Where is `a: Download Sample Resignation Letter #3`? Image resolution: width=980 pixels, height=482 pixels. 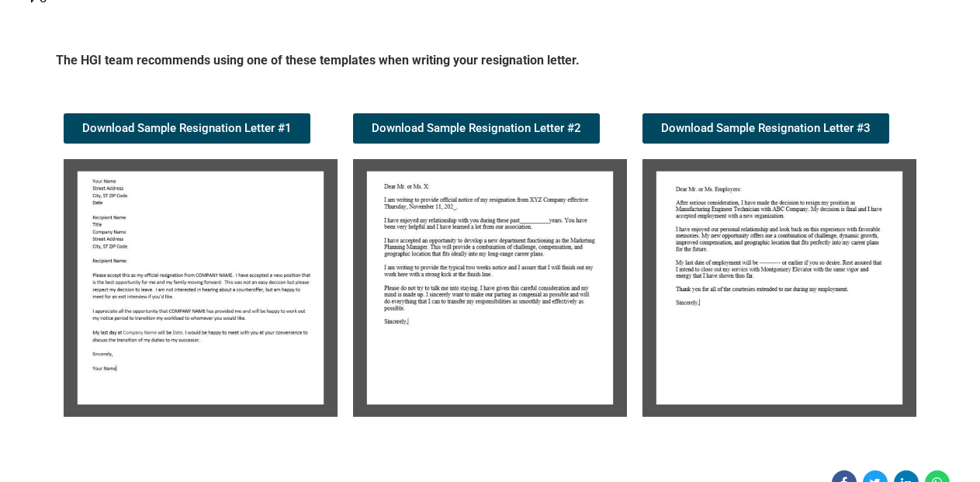 a: Download Sample Resignation Letter #3 is located at coordinates (766, 128).